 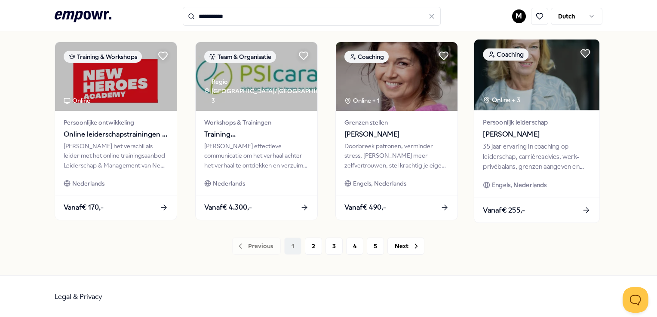 I want to click on a: package imageTraining & WorkshopsOnlinePersoonlijke ontwikkelingOnline leiderschapstrainingen – v..., so click(x=116, y=131).